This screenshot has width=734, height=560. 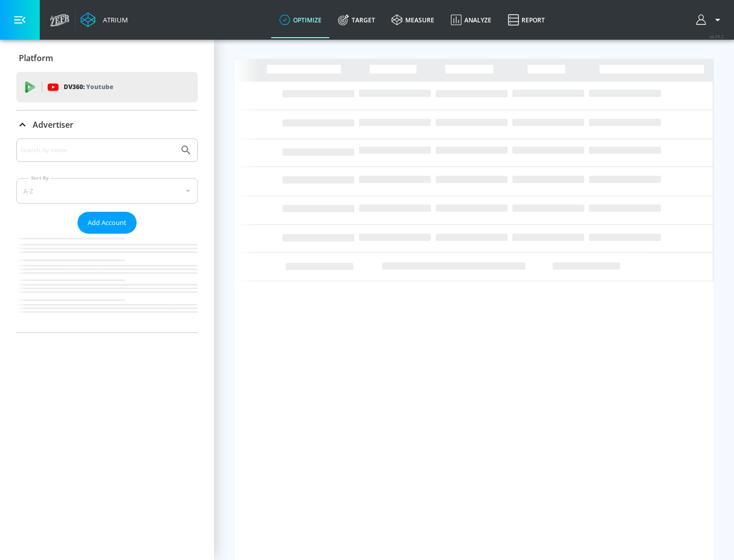 What do you see at coordinates (107, 58) in the screenshot?
I see `div: Platform` at bounding box center [107, 58].